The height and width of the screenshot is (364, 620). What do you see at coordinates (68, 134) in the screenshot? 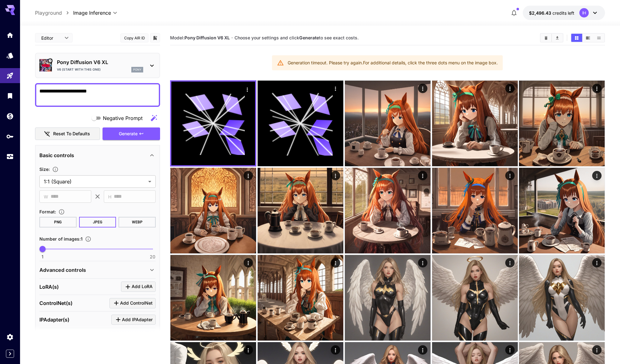
I see `button: Reset to defaults` at bounding box center [68, 134].